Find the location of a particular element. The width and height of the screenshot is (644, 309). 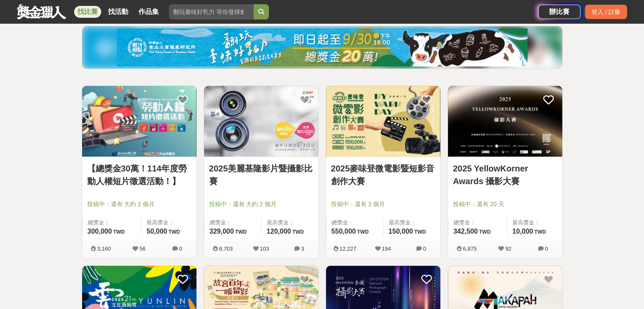

a: 【總獎金30萬！114年度勞動人權短片徵選活動！】 is located at coordinates (139, 175).